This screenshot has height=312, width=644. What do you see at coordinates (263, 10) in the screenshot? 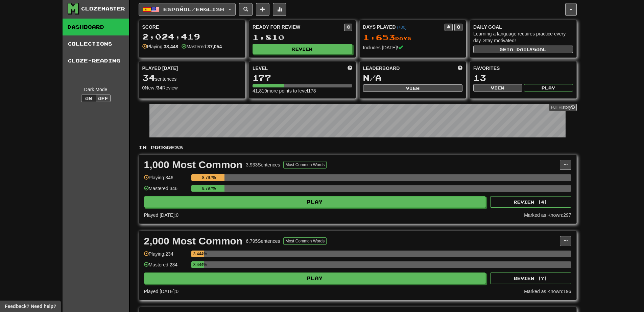
I see `button: Add sentence to collection` at bounding box center [263, 10].